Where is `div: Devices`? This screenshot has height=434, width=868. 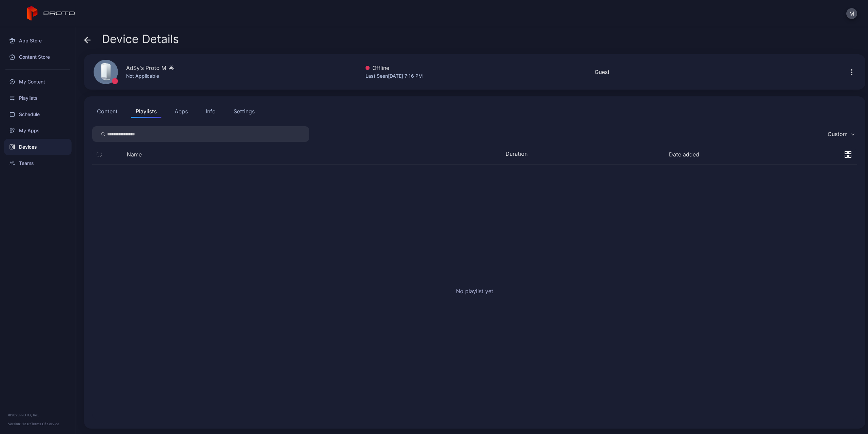 div: Devices is located at coordinates (37, 147).